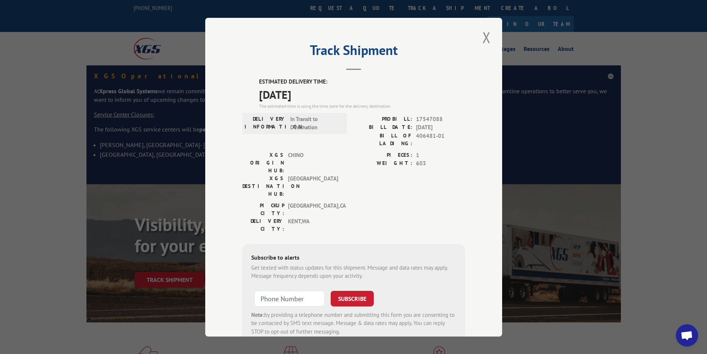 This screenshot has height=354, width=707. Describe the element at coordinates (354, 52) in the screenshot. I see `h2: Track Shipment` at that location.